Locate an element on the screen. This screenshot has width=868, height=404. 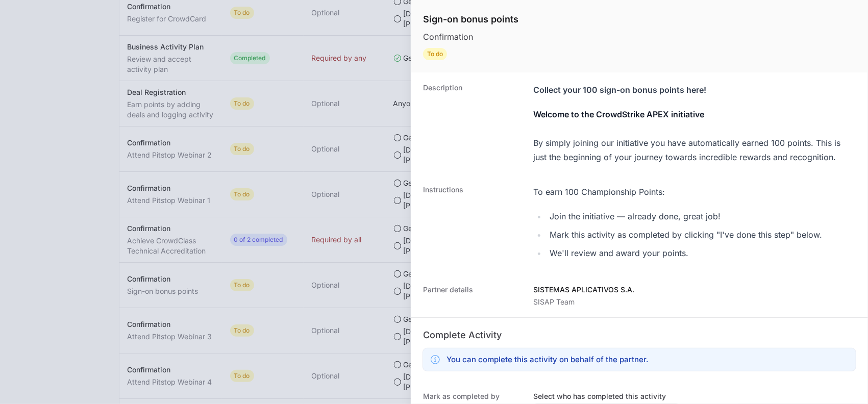
h3: You can complete this activity on behalf of the partner. is located at coordinates (547, 360).